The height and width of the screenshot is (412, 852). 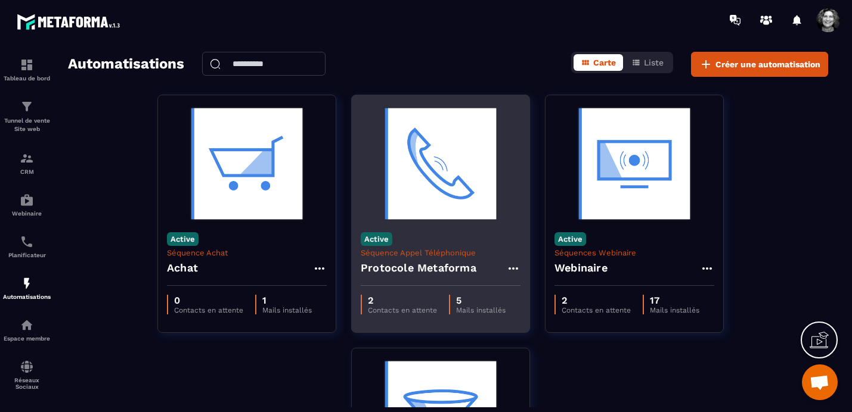 I want to click on p: 17, so click(x=674, y=300).